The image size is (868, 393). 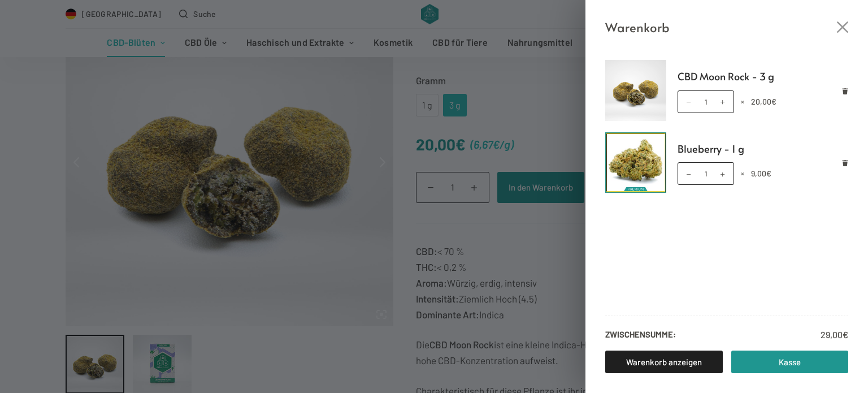 I want to click on a: CBD Moon Rock - 3 g, so click(x=762, y=76).